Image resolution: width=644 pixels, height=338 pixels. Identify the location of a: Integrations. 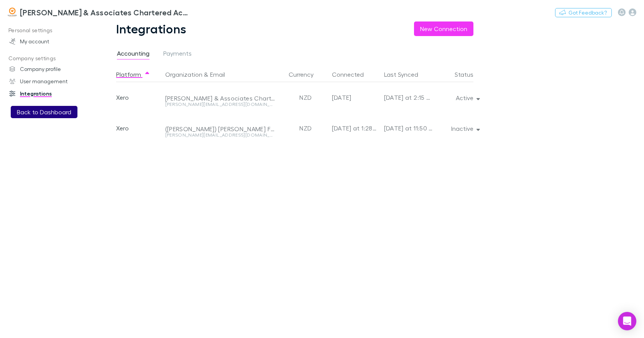
(52, 93).